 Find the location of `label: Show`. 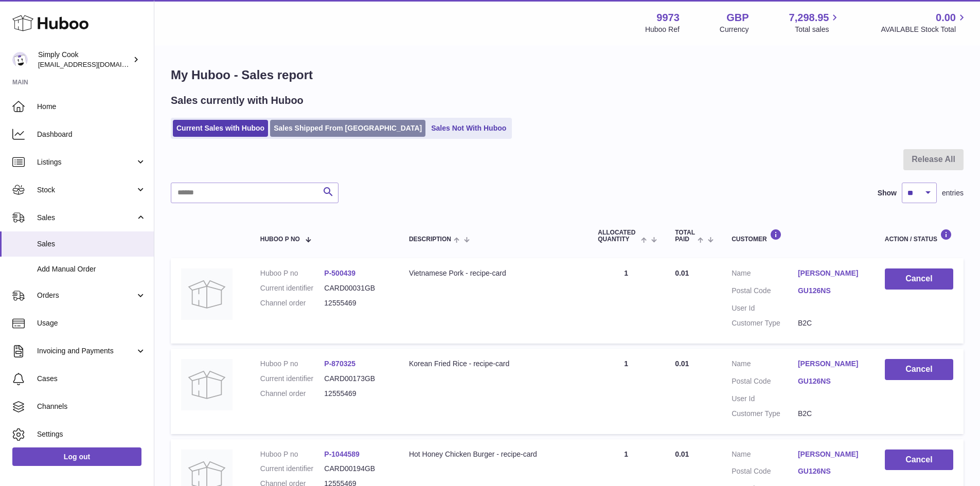

label: Show is located at coordinates (886, 193).